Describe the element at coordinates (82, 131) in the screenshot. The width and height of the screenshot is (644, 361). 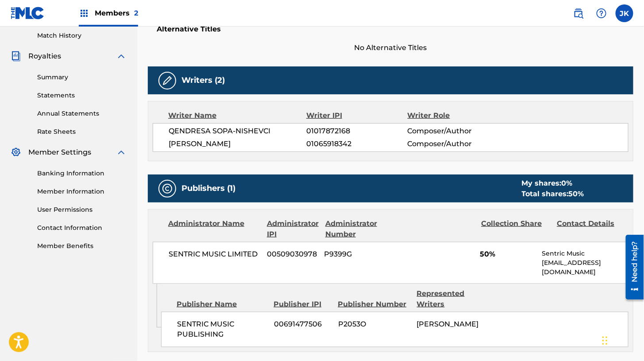
I see `a: Rate Sheets` at that location.